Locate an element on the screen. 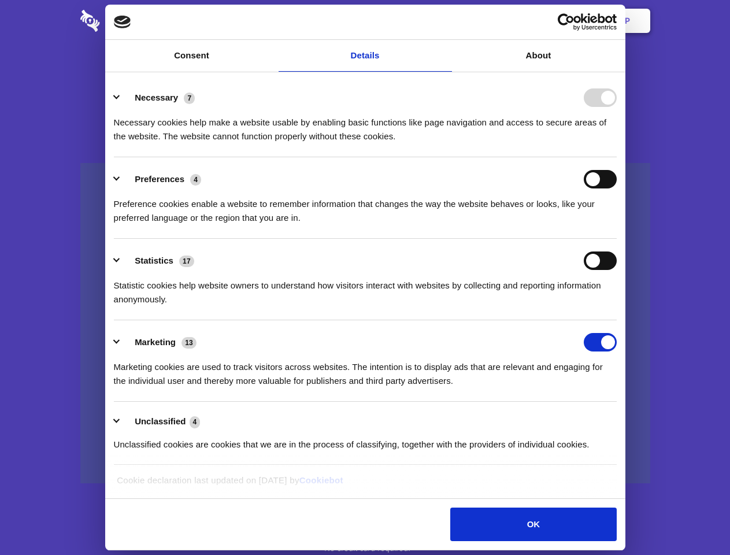  div: Marketing cookies are used to track visitors across websites. The intention is to display ads tha... is located at coordinates (365, 369).